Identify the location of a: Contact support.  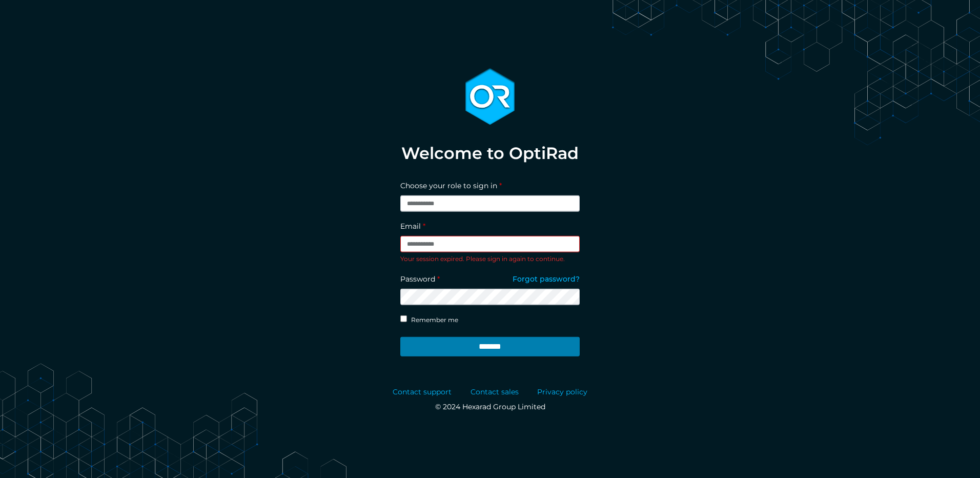
(422, 392).